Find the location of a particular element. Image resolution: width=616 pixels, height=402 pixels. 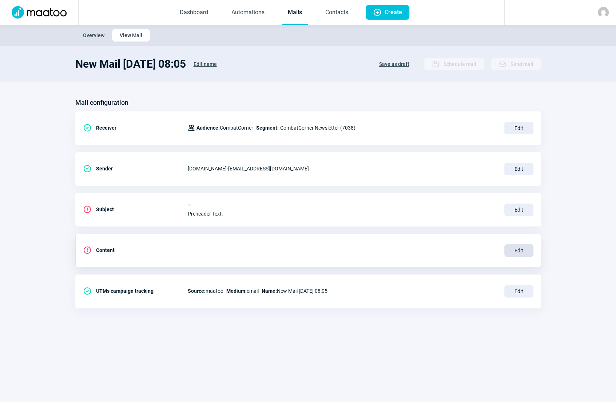

span: Send mail is located at coordinates (522, 64).